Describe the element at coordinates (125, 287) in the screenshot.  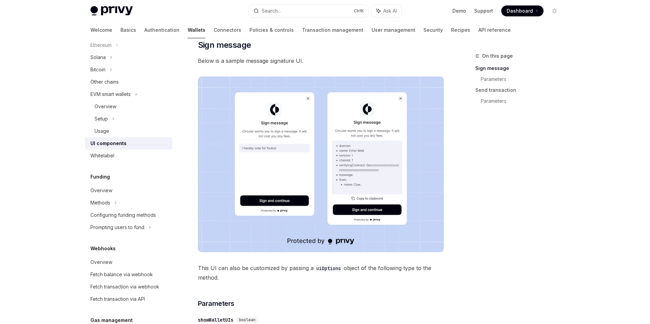
I see `div: Fetch transaction via webhook` at that location.